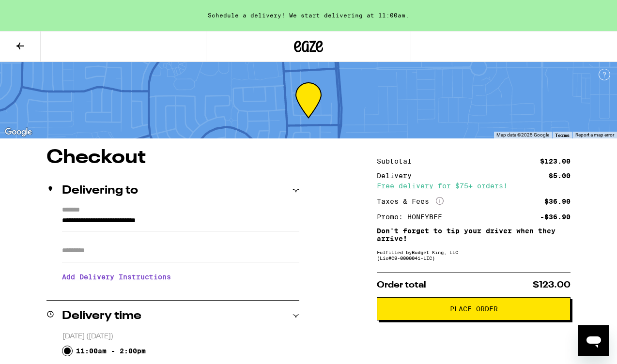 This screenshot has height=364, width=617. What do you see at coordinates (397, 161) in the screenshot?
I see `div: Subtotal` at bounding box center [397, 161].